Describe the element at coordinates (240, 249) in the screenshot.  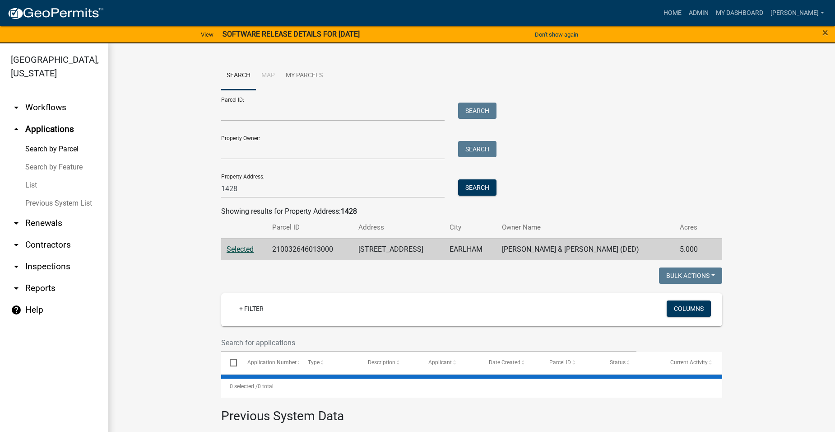
I see `span: Selected` at that location.